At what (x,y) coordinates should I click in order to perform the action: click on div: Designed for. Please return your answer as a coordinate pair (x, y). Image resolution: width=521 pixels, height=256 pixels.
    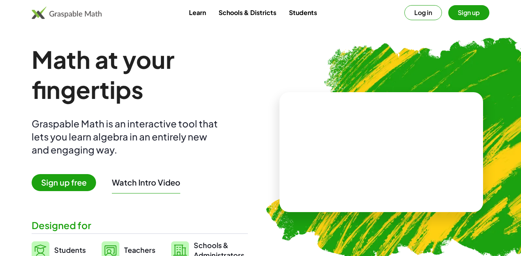
    Looking at the image, I should click on (140, 225).